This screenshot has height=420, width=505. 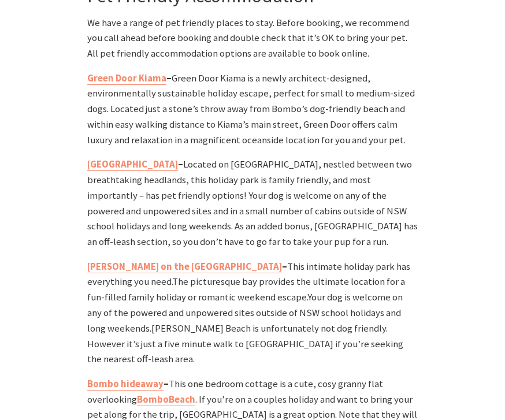 What do you see at coordinates (127, 79) in the screenshot?
I see `b: Green Door Kiama` at bounding box center [127, 79].